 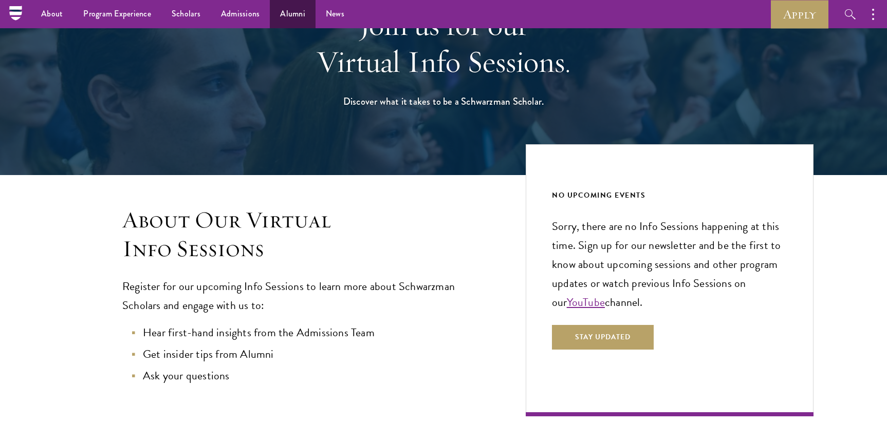 What do you see at coordinates (669, 265) in the screenshot?
I see `p: Sorry, there are no Info Sessions happening at this time. Sign up for our newsletter and be the f...` at bounding box center [669, 265].